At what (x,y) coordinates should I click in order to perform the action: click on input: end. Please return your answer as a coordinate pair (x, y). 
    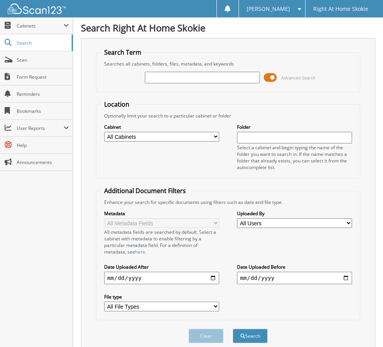
    Looking at the image, I should click on (295, 278).